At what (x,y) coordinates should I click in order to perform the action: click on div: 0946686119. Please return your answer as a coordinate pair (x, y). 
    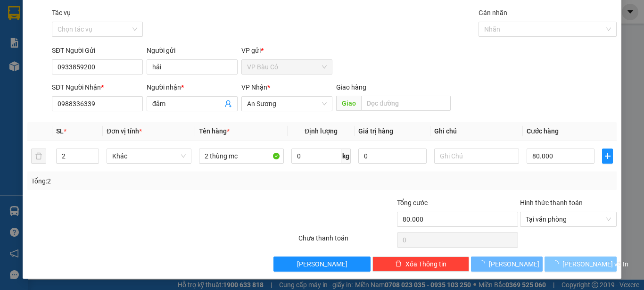
    Looking at the image, I should click on (129, 49).